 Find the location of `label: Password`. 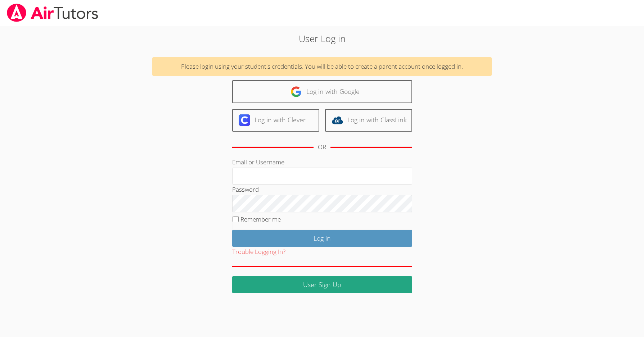

label: Password is located at coordinates (245, 190).